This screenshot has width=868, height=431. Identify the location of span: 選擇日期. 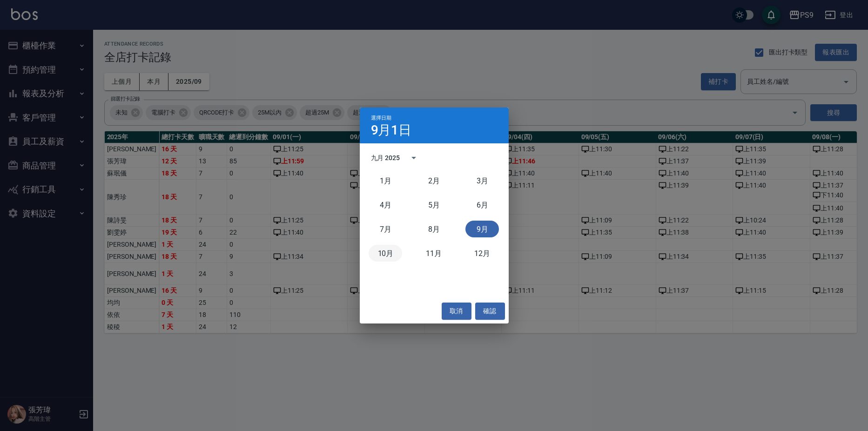
(382, 118).